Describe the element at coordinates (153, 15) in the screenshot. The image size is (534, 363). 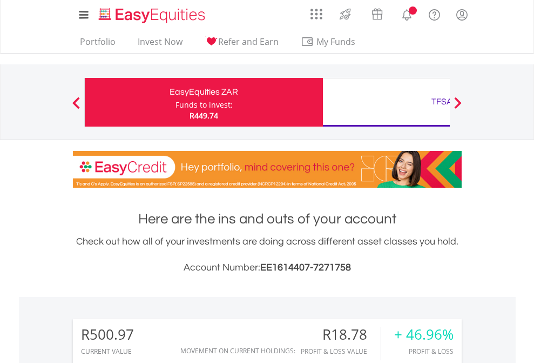
I see `img: EasyEquities_Logo.png` at that location.